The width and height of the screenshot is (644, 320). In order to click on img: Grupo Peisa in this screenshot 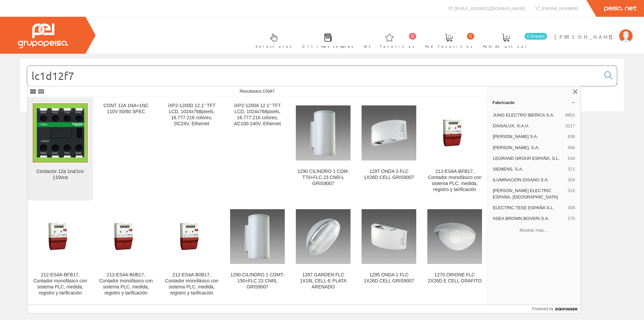, I will do `click(43, 36)`.